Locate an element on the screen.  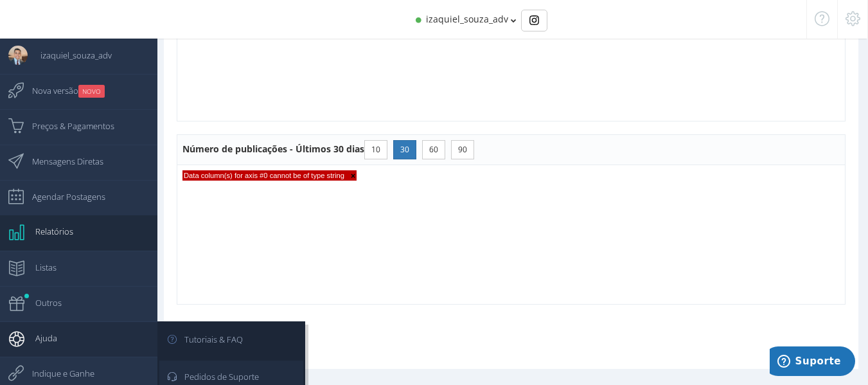
button: 60 is located at coordinates (434, 149).